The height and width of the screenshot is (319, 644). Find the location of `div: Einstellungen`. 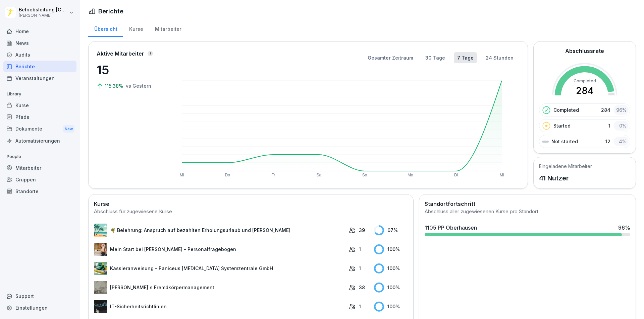

div: Einstellungen is located at coordinates (40, 308).